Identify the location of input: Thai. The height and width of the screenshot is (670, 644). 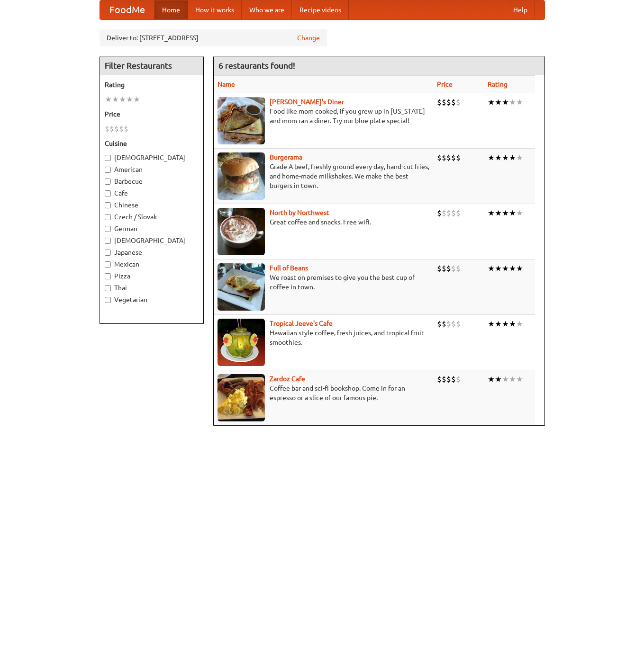
(107, 288).